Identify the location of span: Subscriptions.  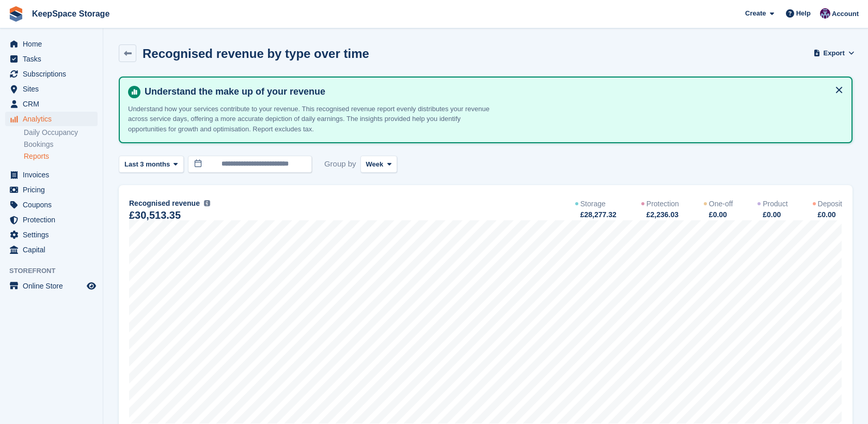
(54, 74).